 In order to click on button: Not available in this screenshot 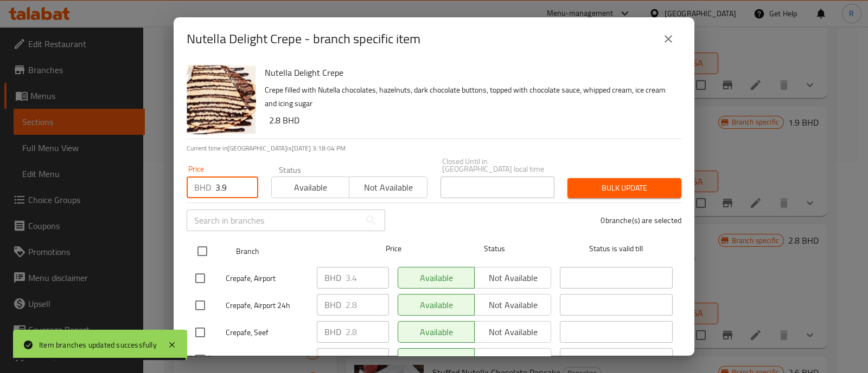, I will do `click(387, 187)`.